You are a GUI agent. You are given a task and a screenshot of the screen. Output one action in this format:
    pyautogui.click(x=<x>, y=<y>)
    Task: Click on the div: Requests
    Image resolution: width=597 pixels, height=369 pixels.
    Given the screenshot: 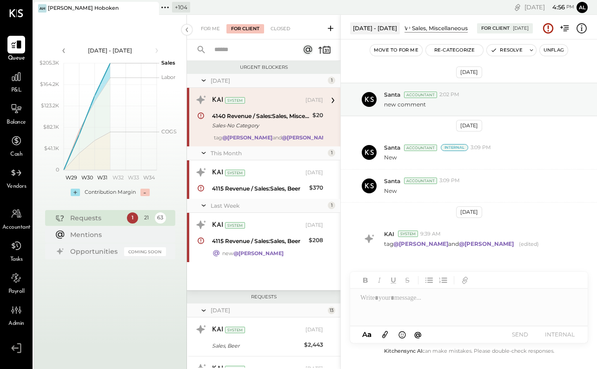 What is the action you would take?
    pyautogui.click(x=264, y=297)
    